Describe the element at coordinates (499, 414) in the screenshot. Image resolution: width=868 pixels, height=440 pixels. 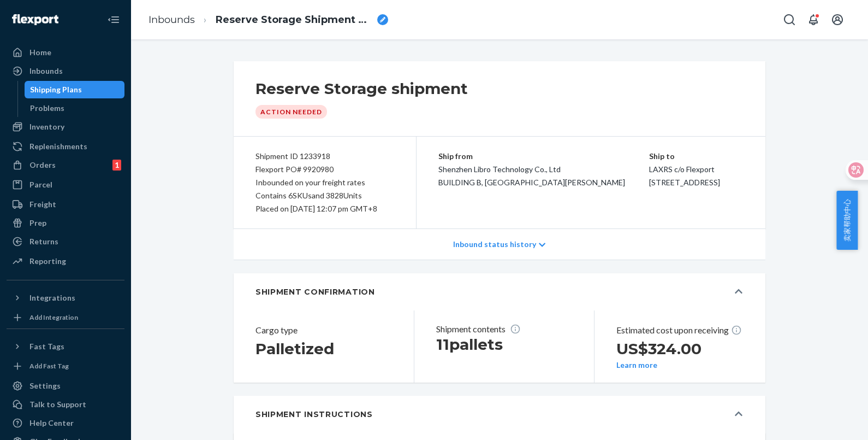
I see `button: Shipment Instructions` at that location.